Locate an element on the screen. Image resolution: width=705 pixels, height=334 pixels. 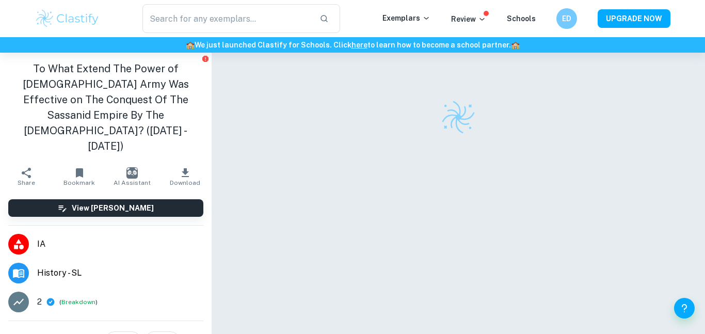
button: Bookmark is located at coordinates (79, 176).